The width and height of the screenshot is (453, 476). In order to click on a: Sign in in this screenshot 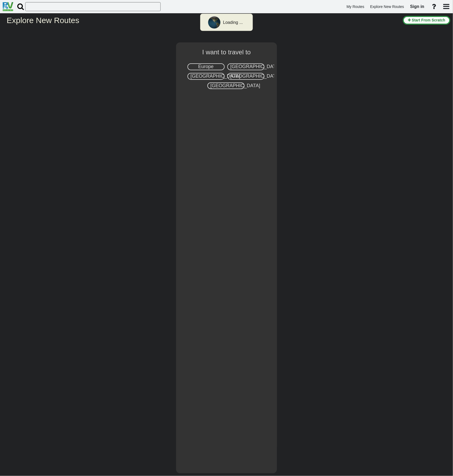, I will do `click(417, 7)`.